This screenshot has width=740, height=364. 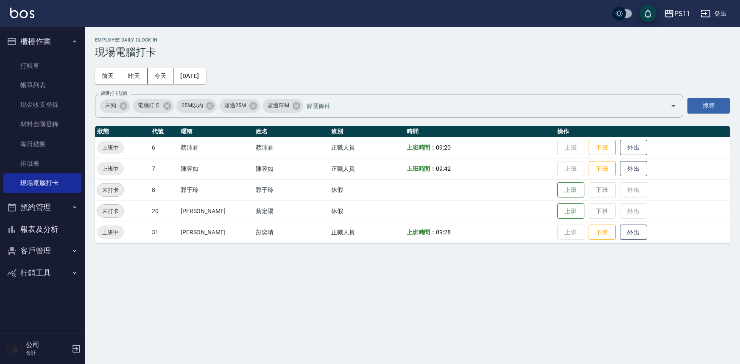 What do you see at coordinates (15, 349) in the screenshot?
I see `img: Person` at bounding box center [15, 349].